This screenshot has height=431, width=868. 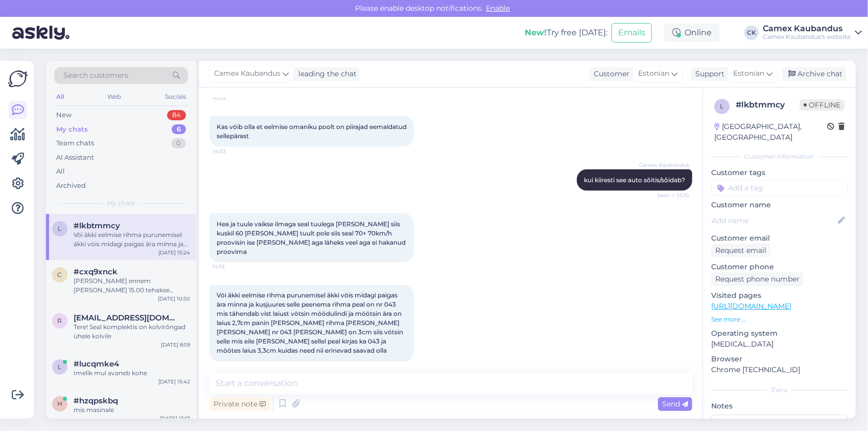 I want to click on div: Extra, so click(x=780, y=390).